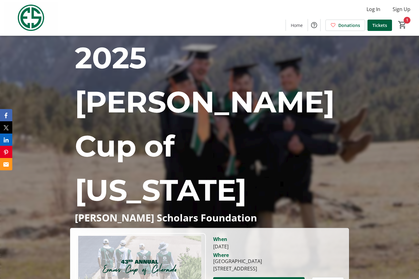 The width and height of the screenshot is (419, 279). Describe the element at coordinates (401, 9) in the screenshot. I see `span: Sign Up` at that location.